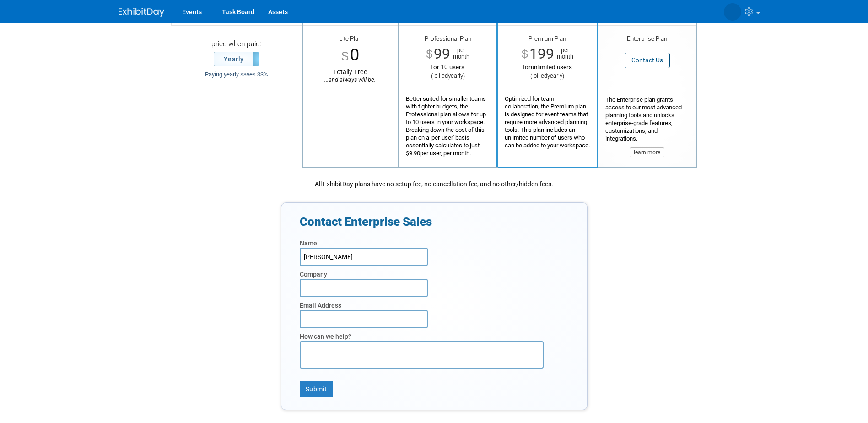  I want to click on div: All ExhibitDay plans have no setup fee, no cancellation fee, and no other/hidden fees., so click(434, 182).